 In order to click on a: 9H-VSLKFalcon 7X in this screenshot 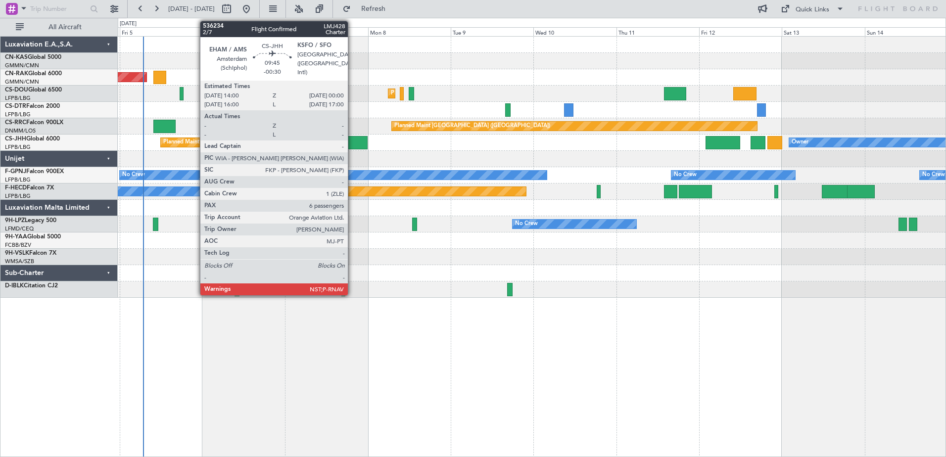, I will do `click(31, 253)`.